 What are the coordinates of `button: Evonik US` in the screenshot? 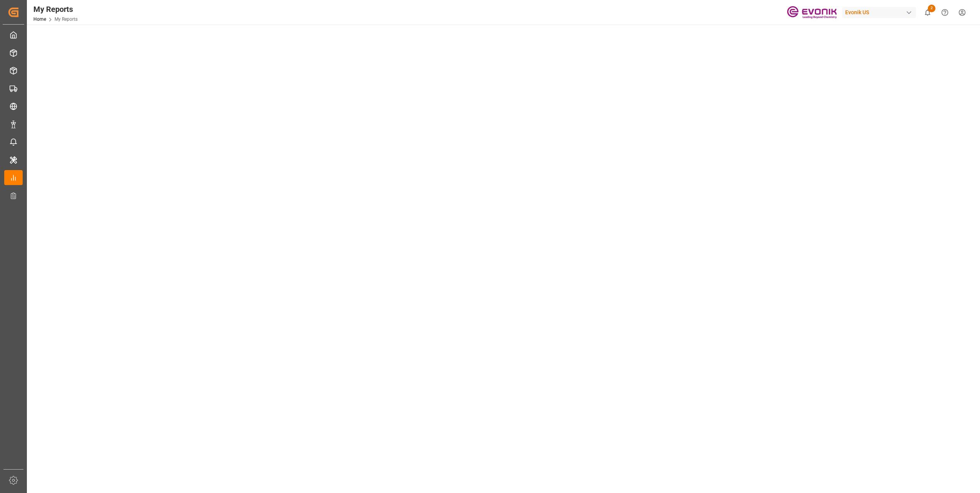 It's located at (881, 12).